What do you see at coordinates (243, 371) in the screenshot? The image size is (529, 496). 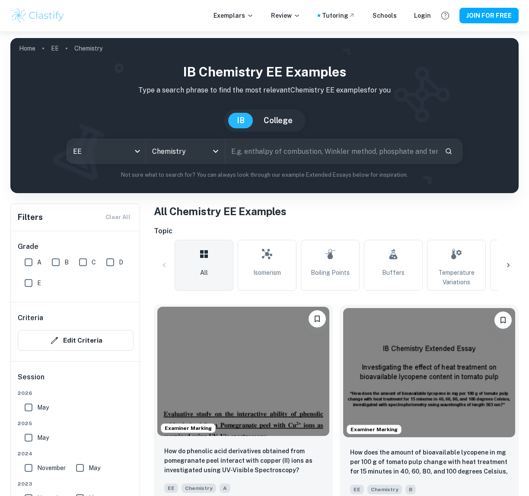 I see `img: Chemistry EE example thumbnail: How do phenolic acid derivatives obtaine` at bounding box center [243, 371].